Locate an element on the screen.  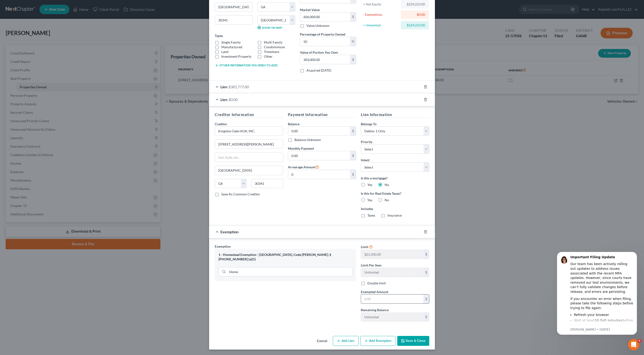
input: Search exemption rules... is located at coordinates (290, 272).